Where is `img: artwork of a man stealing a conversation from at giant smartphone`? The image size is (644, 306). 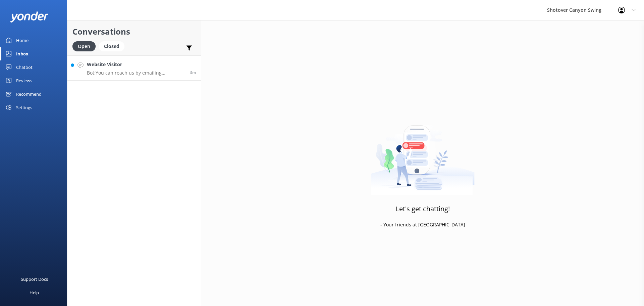
img: artwork of a man stealing a conversation from at giant smartphone is located at coordinates (423, 153).